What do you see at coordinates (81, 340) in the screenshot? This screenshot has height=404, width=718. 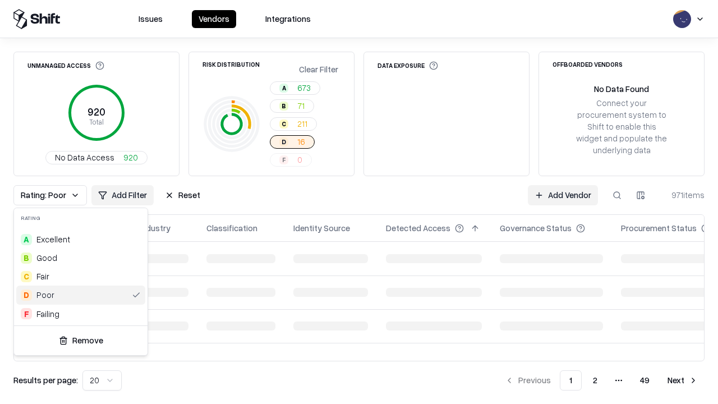 I see `button: Remove` at bounding box center [81, 340].